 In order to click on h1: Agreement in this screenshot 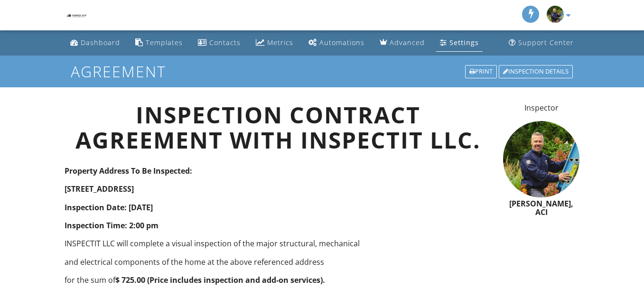, I will do `click(323, 71)`.